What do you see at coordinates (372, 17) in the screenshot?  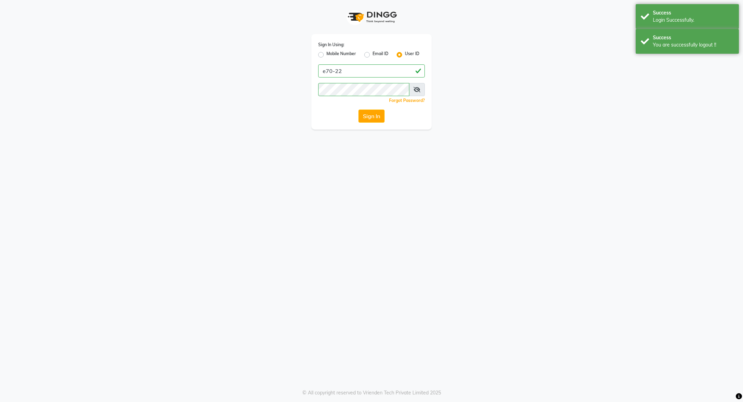 I see `img: logo1.svg` at bounding box center [372, 17].